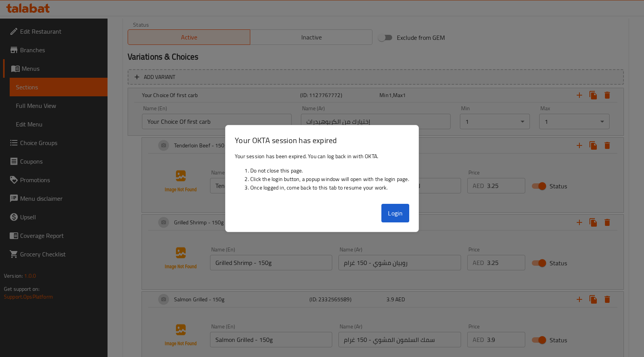 The width and height of the screenshot is (644, 357). I want to click on li: Click the login button, a popup window will open with the login page., so click(330, 179).